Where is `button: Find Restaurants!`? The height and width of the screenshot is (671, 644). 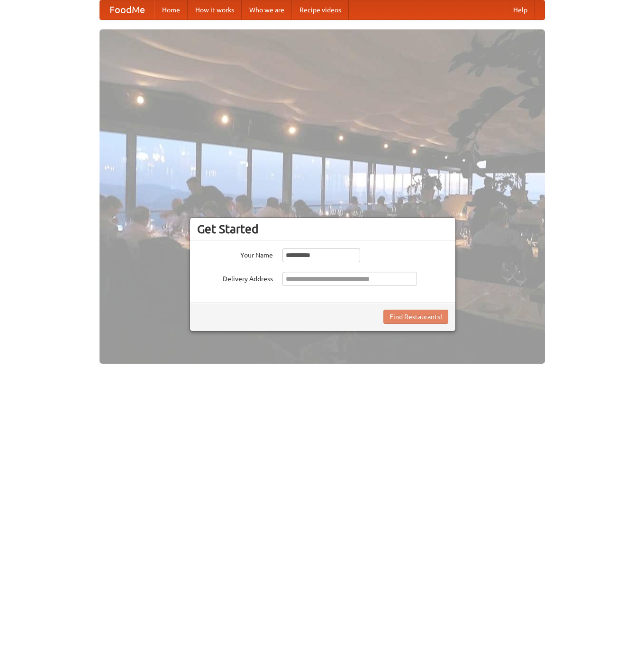 button: Find Restaurants! is located at coordinates (415, 317).